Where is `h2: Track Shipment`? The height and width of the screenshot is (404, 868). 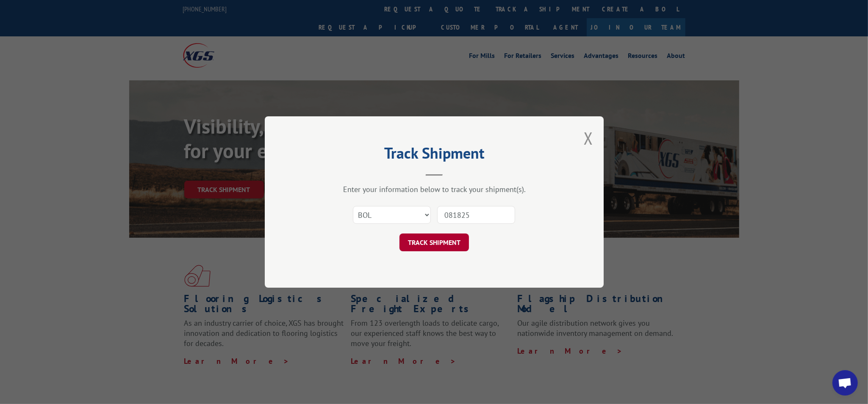 h2: Track Shipment is located at coordinates (434, 155).